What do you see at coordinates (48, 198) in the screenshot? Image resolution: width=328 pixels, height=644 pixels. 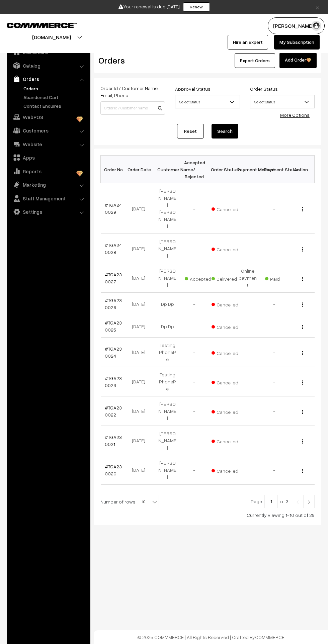 I see `a: Staff Management` at bounding box center [48, 198].